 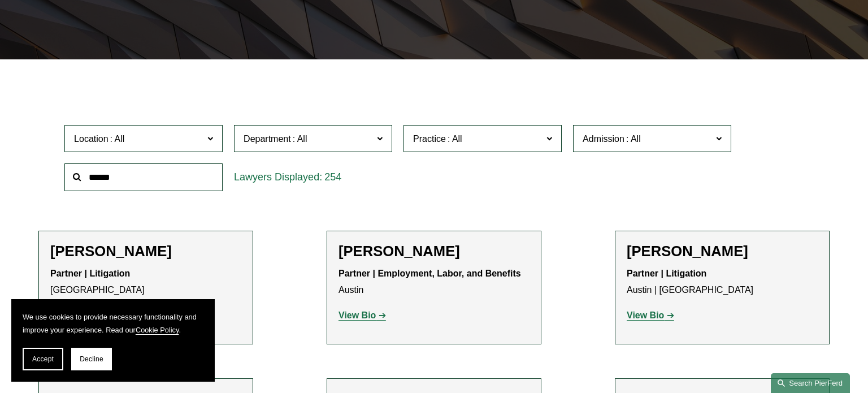 I want to click on p: Austin, so click(x=434, y=282).